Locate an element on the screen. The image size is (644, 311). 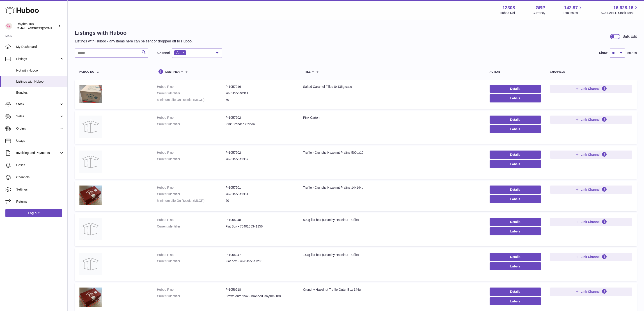
span: Listings with Huboo is located at coordinates (40, 81).